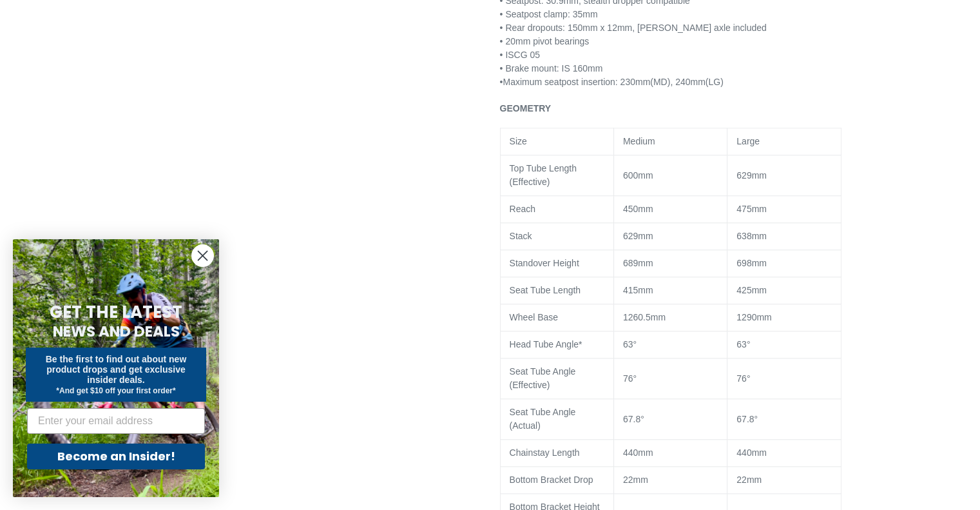 The image size is (980, 510). I want to click on span: *And get $10 off your first order*, so click(115, 391).